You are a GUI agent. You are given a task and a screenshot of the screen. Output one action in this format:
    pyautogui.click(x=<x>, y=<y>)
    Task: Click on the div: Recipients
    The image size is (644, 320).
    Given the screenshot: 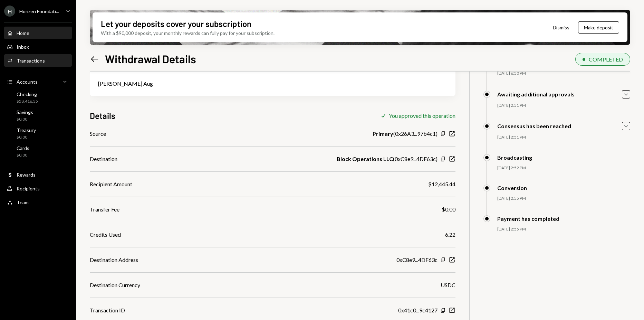 What is the action you would take?
    pyautogui.click(x=28, y=188)
    